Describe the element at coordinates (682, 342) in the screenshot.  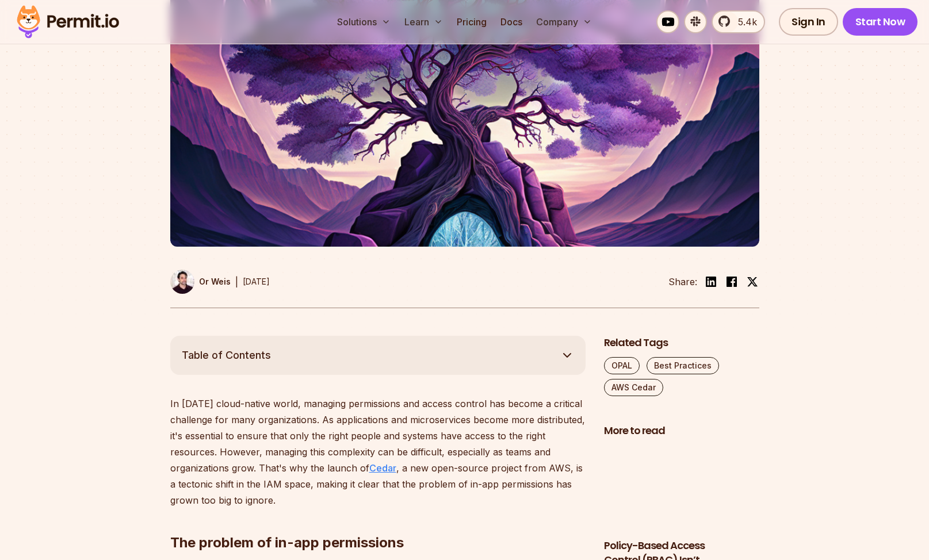
I see `h2: Related Tags` at that location.